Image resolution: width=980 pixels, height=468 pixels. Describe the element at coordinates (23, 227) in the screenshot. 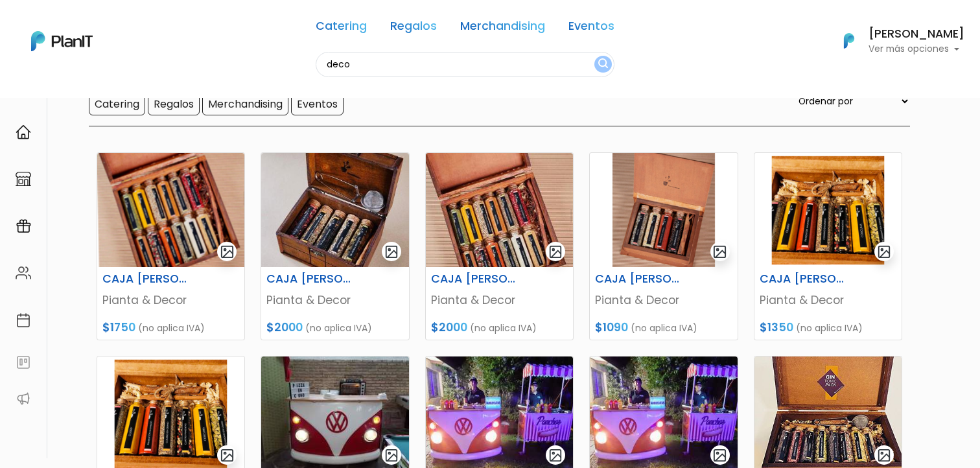

I see `img: campaigns-02234683943229c281be62815700db0a1741e53638e28bf9629b52c665b00959.svg` at that location.